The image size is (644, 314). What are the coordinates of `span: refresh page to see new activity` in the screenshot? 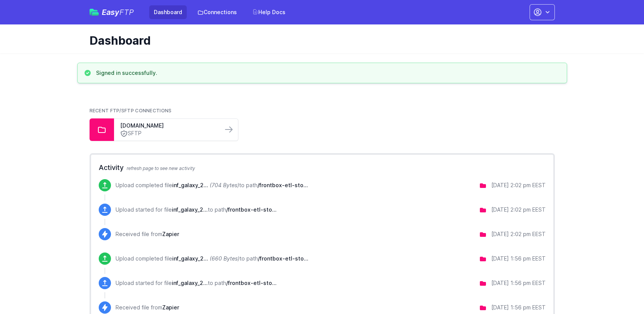 It's located at (161, 168).